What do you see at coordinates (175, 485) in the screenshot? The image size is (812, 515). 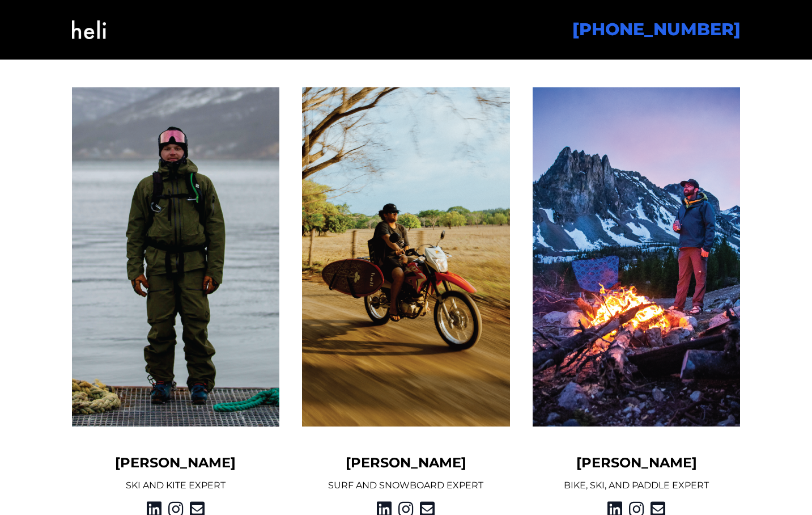 I see `p: SKI AND KITE EXPERT` at bounding box center [175, 485].